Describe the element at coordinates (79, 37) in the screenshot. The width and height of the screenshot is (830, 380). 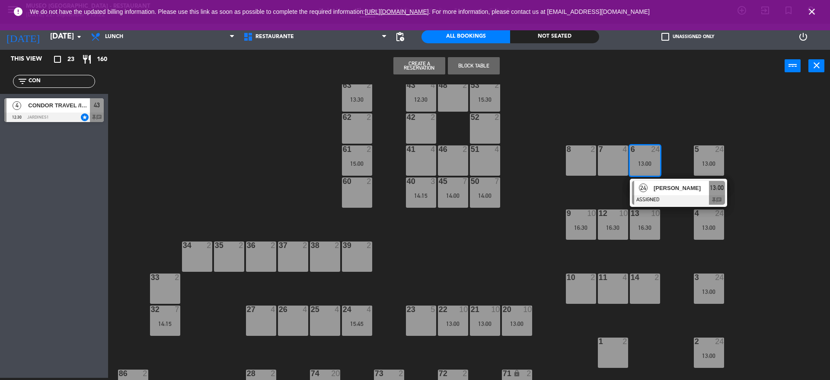
I see `i: arrow_drop_down` at that location.